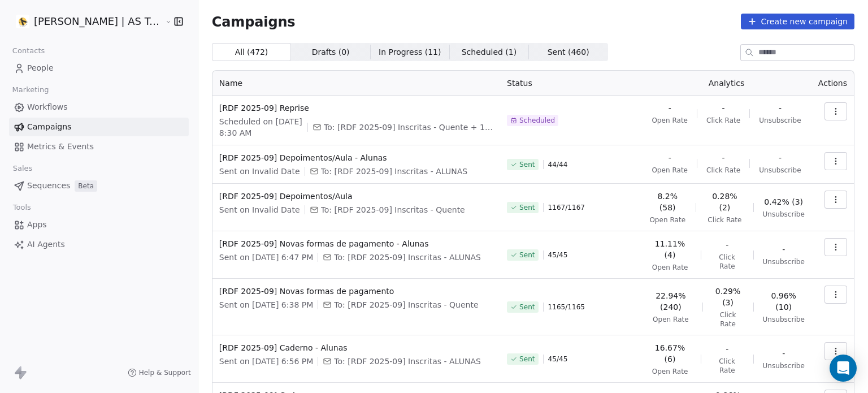 This screenshot has height=393, width=868. I want to click on span: 22.94% (240), so click(671, 301).